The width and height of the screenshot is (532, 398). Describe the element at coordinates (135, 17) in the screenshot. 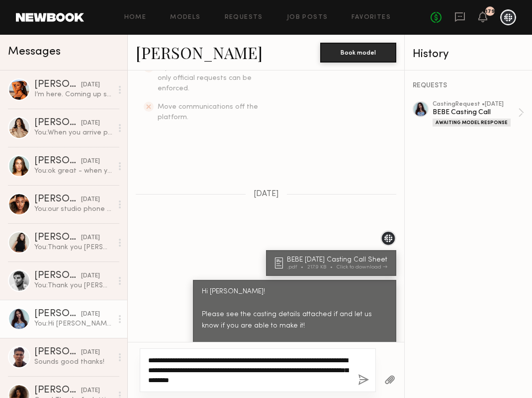

I see `a: Home` at that location.